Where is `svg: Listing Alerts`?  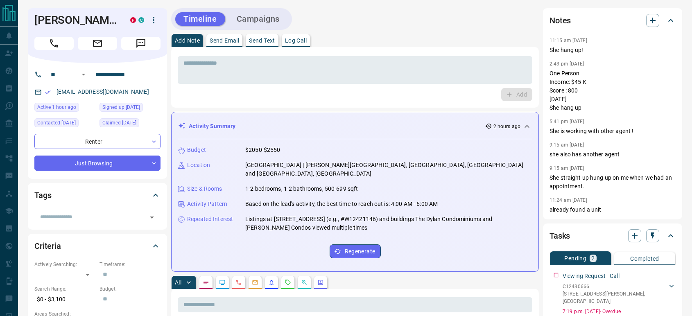 svg: Listing Alerts is located at coordinates (271, 282).